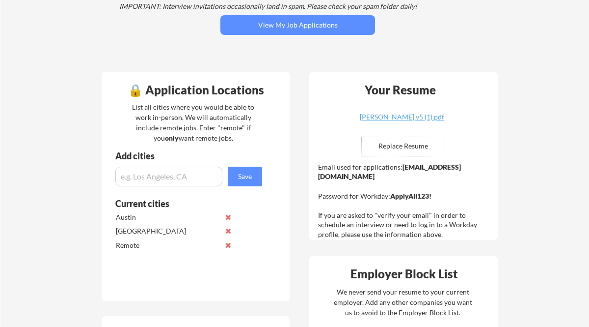  What do you see at coordinates (169, 176) in the screenshot?
I see `input: e.g. Los Angeles, CA` at bounding box center [169, 176].